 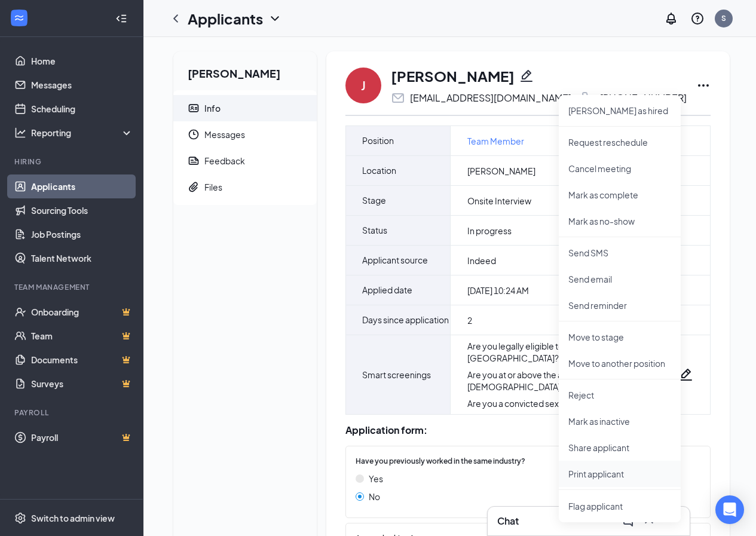 I want to click on div: S, so click(x=724, y=18).